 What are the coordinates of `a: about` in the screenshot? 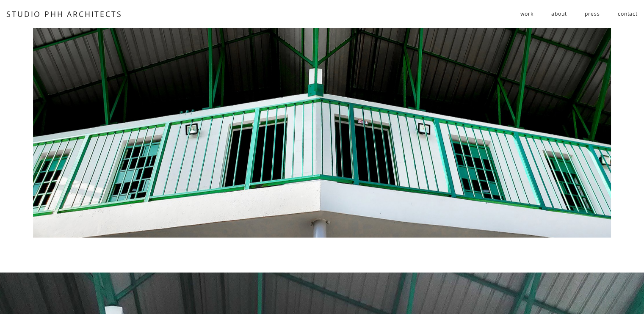 It's located at (559, 14).